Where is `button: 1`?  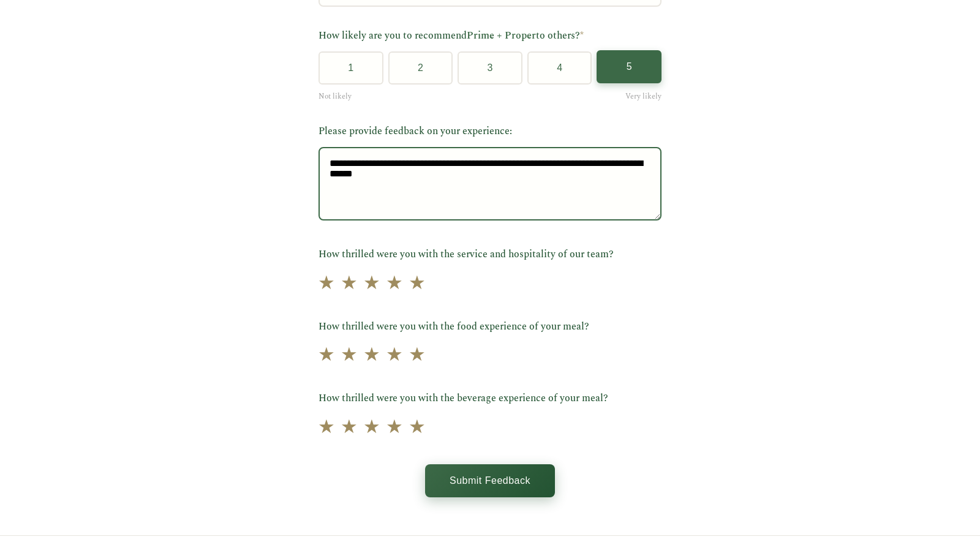
button: 1 is located at coordinates (351, 68).